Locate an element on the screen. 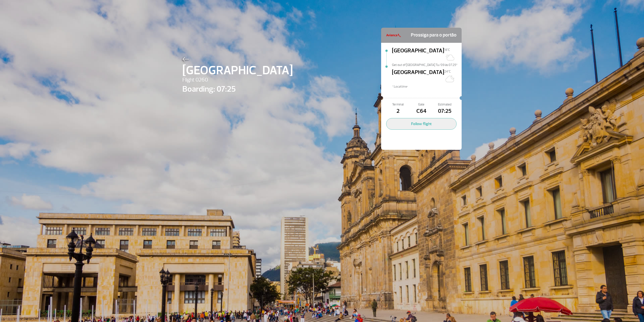 The width and height of the screenshot is (644, 322). span: Prossiga para o portão is located at coordinates (434, 35).